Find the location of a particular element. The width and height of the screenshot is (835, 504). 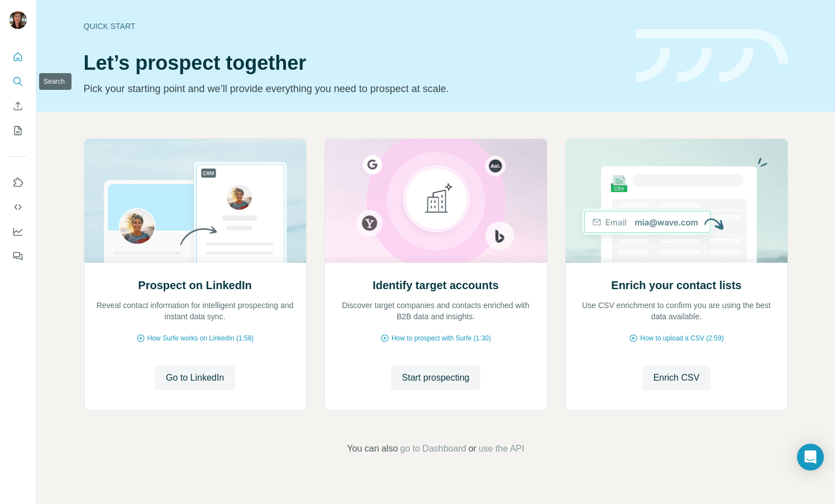

button: Quick start is located at coordinates (18, 57).